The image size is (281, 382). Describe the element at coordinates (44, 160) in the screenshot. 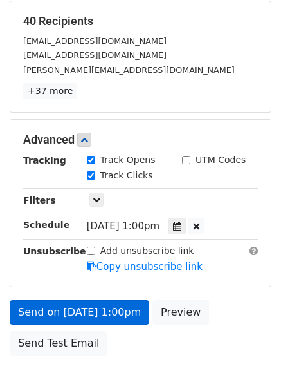

I see `strong: Tracking` at that location.